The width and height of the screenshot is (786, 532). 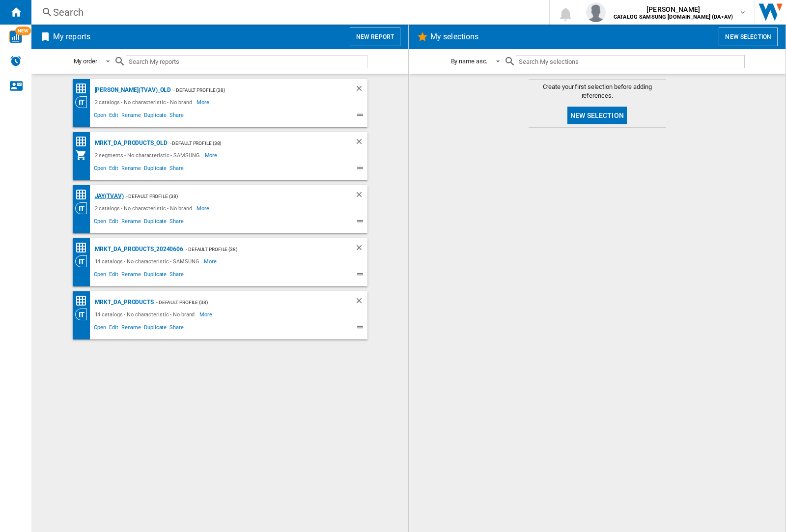 What do you see at coordinates (148, 155) in the screenshot?
I see `div: 2 segments - No characteristic - SAMSUNG` at bounding box center [148, 155].